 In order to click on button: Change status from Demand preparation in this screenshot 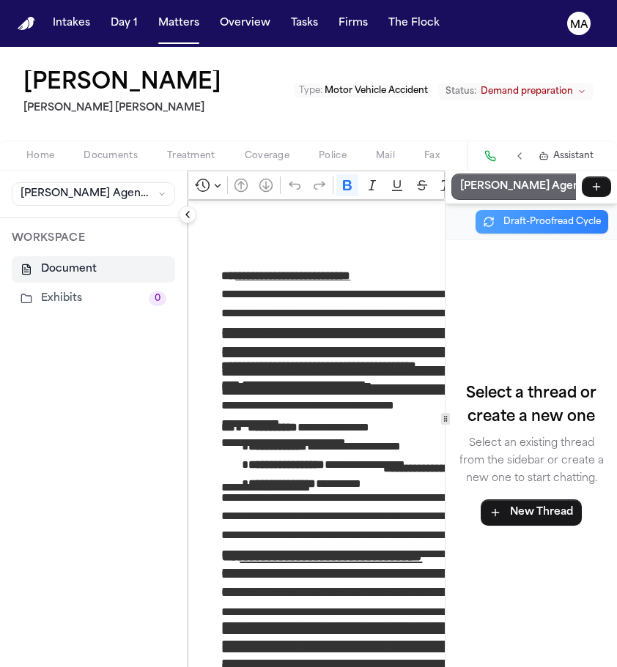, I will do `click(516, 92)`.